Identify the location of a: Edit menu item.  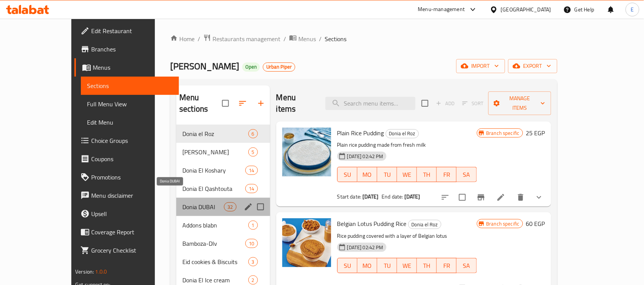
(501, 197).